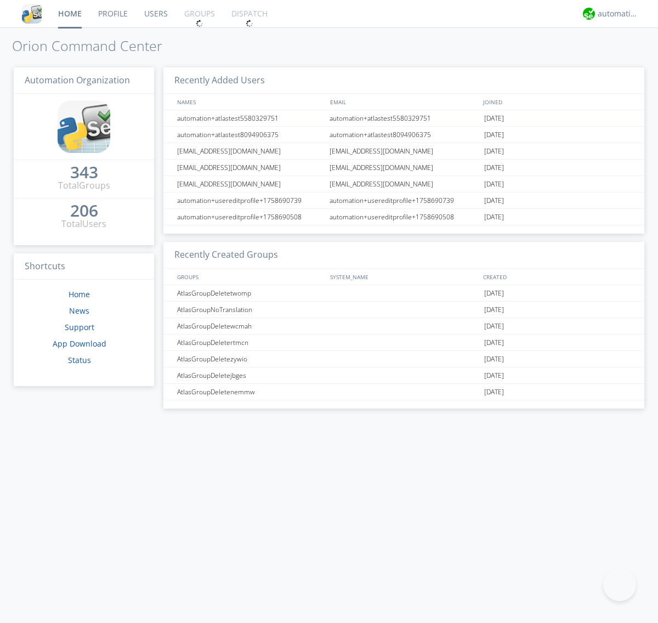 This screenshot has width=658, height=623. Describe the element at coordinates (250, 102) in the screenshot. I see `div: NAMES` at that location.